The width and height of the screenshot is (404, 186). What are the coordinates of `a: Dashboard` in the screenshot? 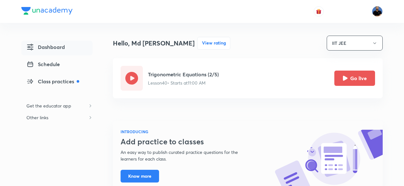 It's located at (57, 48).